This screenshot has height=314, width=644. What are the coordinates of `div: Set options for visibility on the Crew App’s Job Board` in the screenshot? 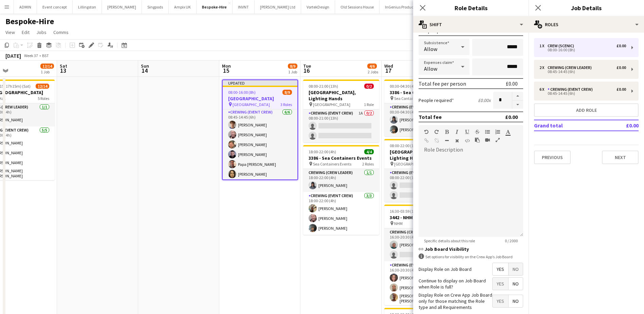 It's located at (471, 257).